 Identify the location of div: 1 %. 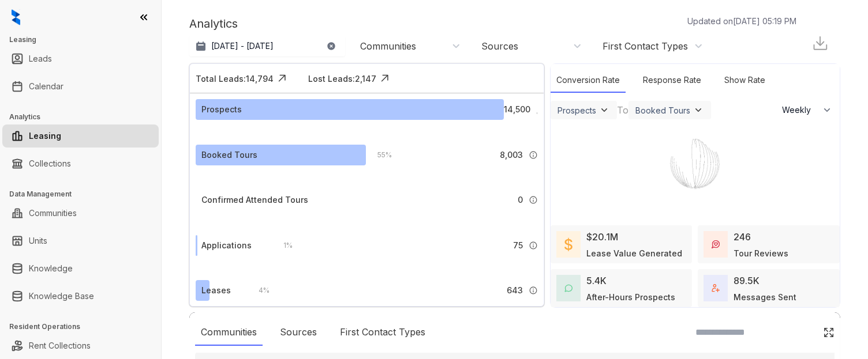
(282, 245).